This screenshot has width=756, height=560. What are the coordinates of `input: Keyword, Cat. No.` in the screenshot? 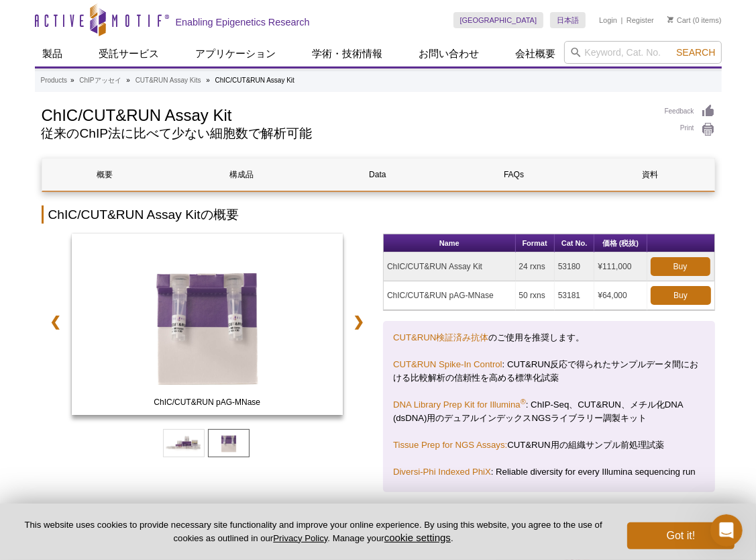 It's located at (642, 52).